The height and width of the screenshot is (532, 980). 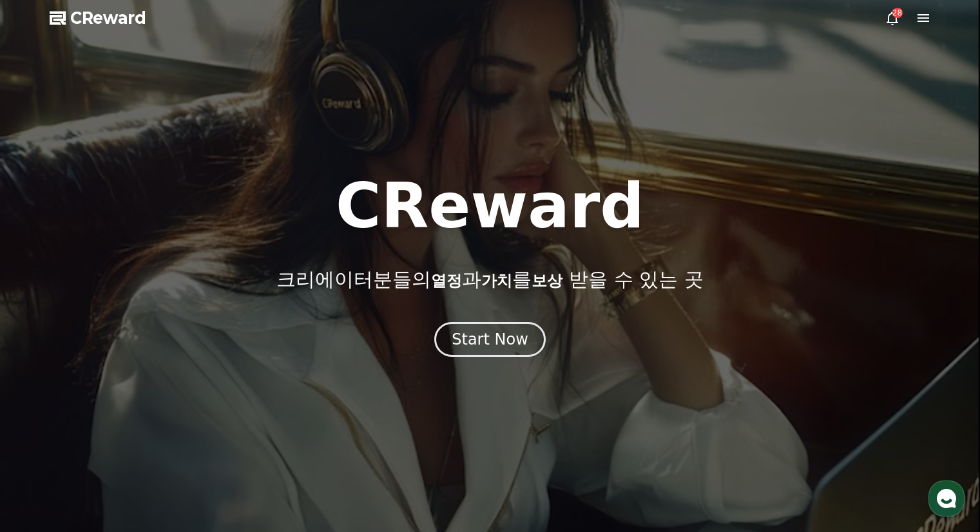 What do you see at coordinates (892, 18) in the screenshot?
I see `a: 28` at bounding box center [892, 18].